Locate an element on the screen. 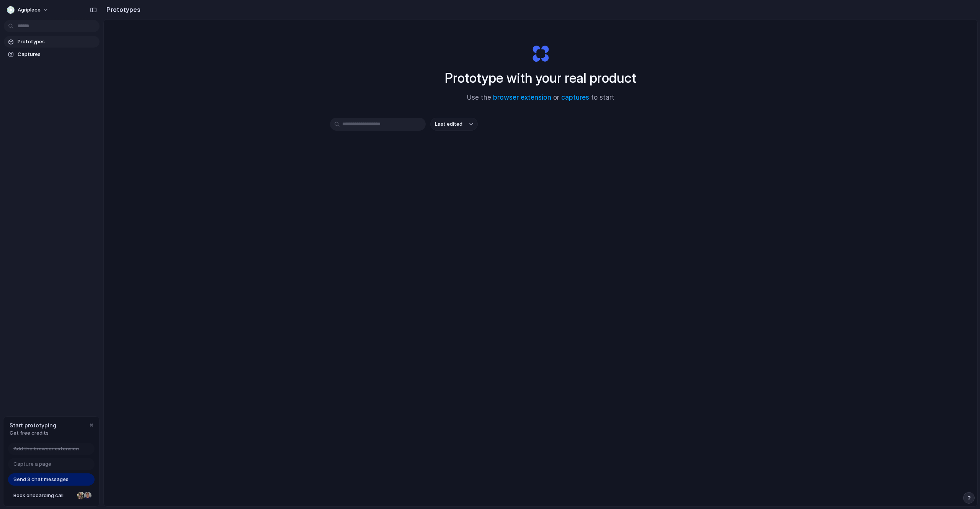 Image resolution: width=980 pixels, height=509 pixels. span: Start prototyping is located at coordinates (33, 425).